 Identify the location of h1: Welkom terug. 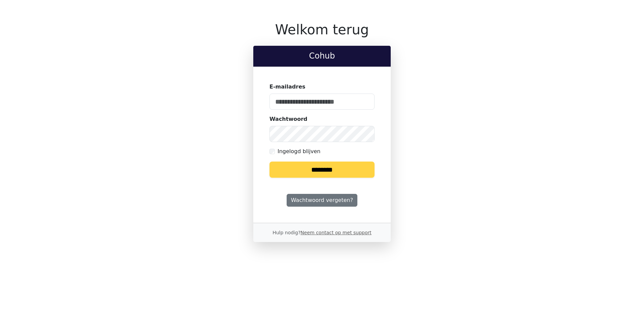
(322, 30).